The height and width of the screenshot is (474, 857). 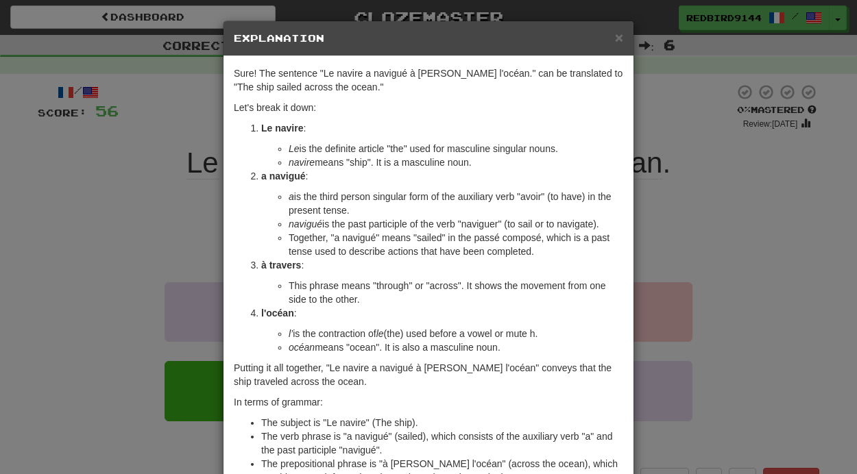 I want to click on li: The verb phrase is "a navigué" (sailed), which consists of the auxiliary verb "a" and the past pa..., so click(x=442, y=444).